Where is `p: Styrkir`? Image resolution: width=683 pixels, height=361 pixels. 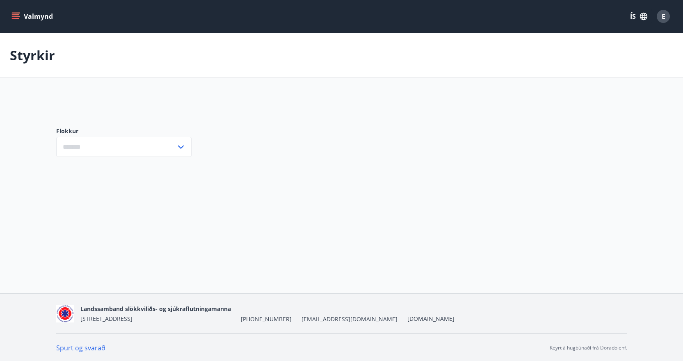
p: Styrkir is located at coordinates (32, 55).